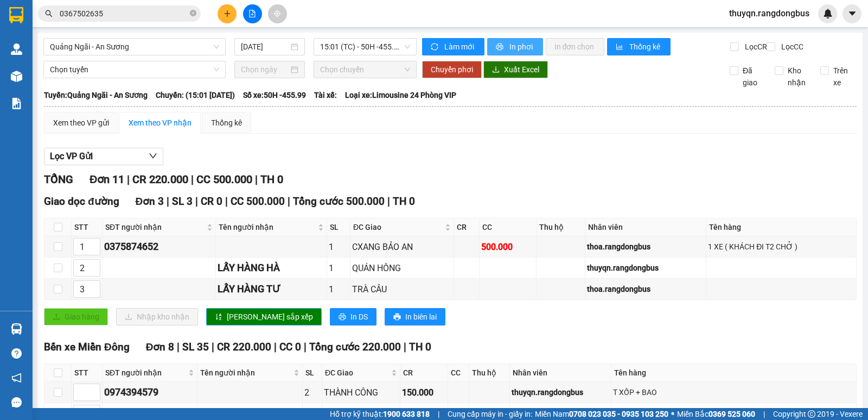  What do you see at coordinates (852, 14) in the screenshot?
I see `button: caret-down` at bounding box center [852, 14].